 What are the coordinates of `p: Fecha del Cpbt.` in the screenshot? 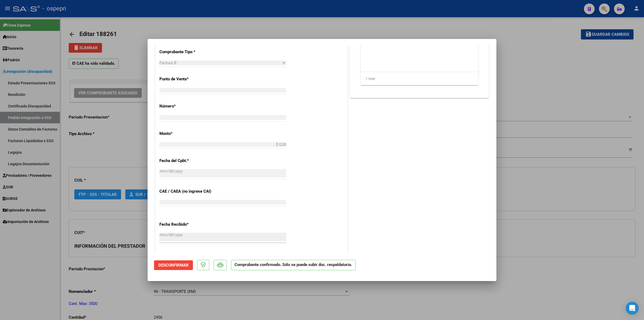 It's located at (187, 161).